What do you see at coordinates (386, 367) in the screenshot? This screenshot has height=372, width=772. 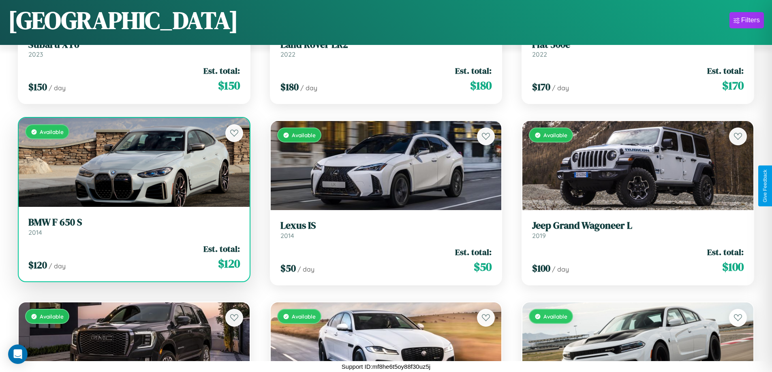 I see `p: Support ID: mf8he6t5oy88f30uz5j` at bounding box center [386, 367].